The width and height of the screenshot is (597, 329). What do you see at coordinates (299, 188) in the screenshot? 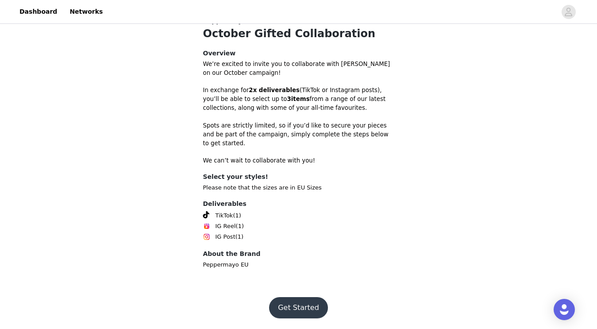
I see `p: Please note that the sizes are in EU Sizes` at bounding box center [299, 188].